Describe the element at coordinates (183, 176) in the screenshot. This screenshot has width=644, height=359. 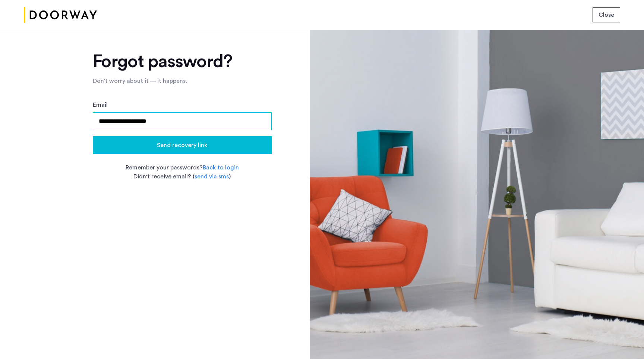
I see `div: Didn't receive email? ( )` at that location.